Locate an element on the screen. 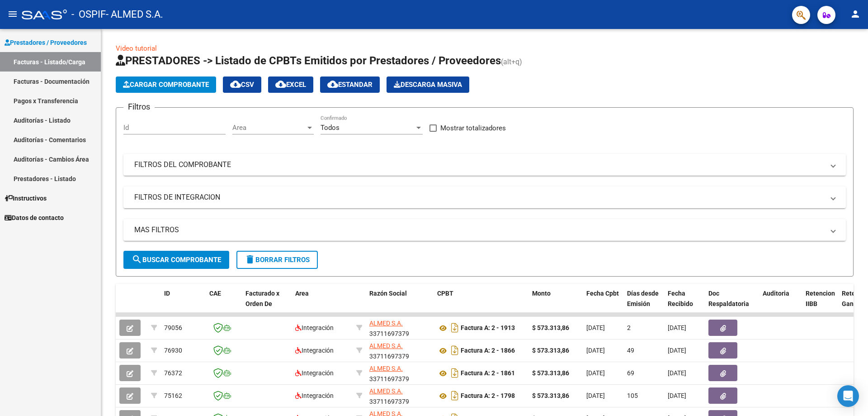  div: Open Intercom Messenger is located at coordinates (849, 396).